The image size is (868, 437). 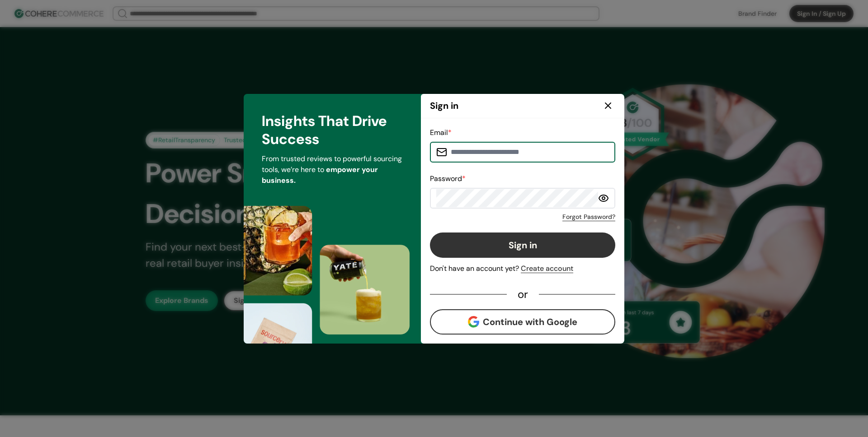 I want to click on div: or, so click(x=523, y=295).